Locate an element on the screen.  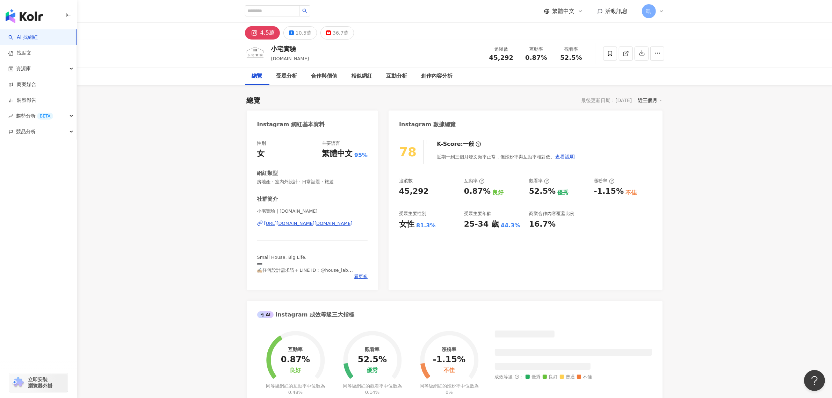
span: 95% is located at coordinates (361, 155).